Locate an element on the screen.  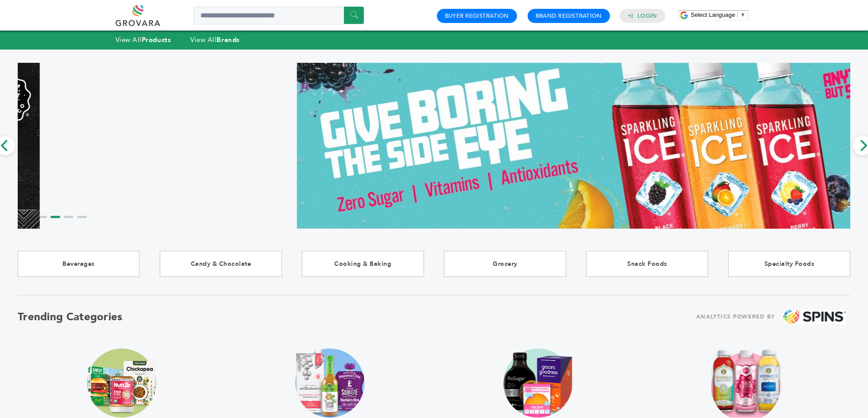
img: claim_ketogenic Trending Image is located at coordinates (539, 383).